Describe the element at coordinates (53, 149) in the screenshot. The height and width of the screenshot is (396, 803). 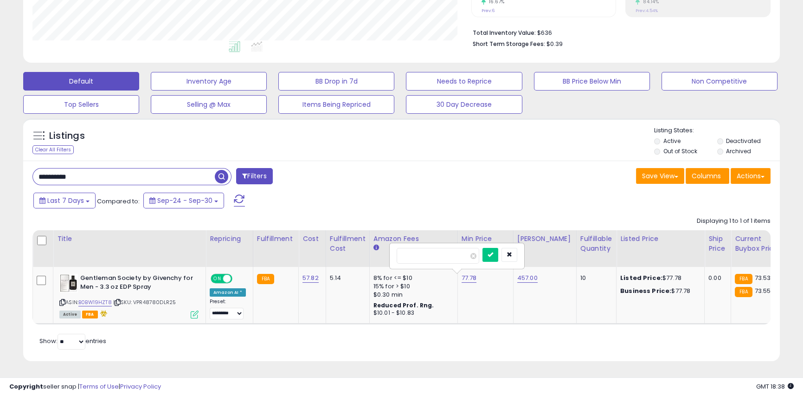
I see `div: Clear All Filters` at that location.